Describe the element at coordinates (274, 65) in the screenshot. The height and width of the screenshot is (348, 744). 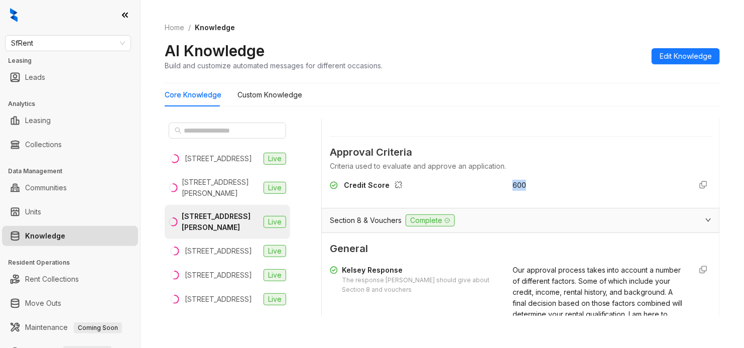
I see `div: Build and customize automated messages for different occasions.` at that location.